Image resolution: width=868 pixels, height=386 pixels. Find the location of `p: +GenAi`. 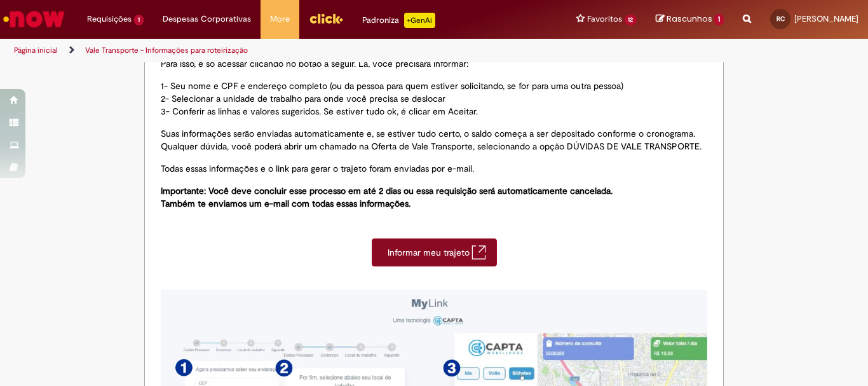

p: +GenAi is located at coordinates (419, 20).